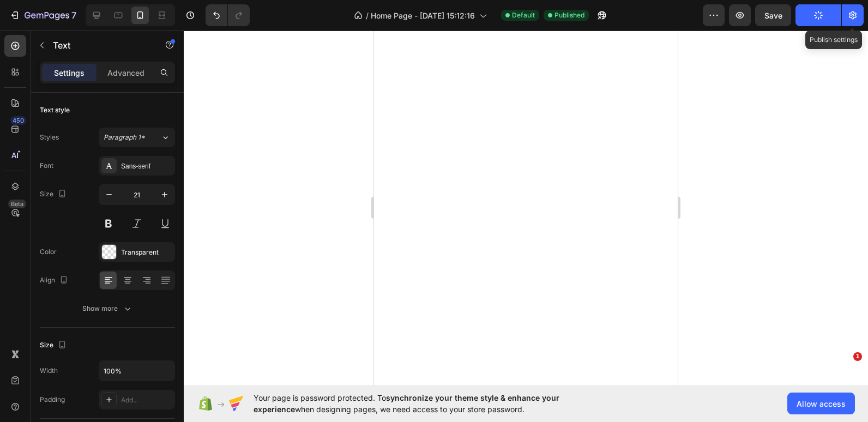 The width and height of the screenshot is (868, 422). What do you see at coordinates (569, 15) in the screenshot?
I see `span: Published` at bounding box center [569, 15].